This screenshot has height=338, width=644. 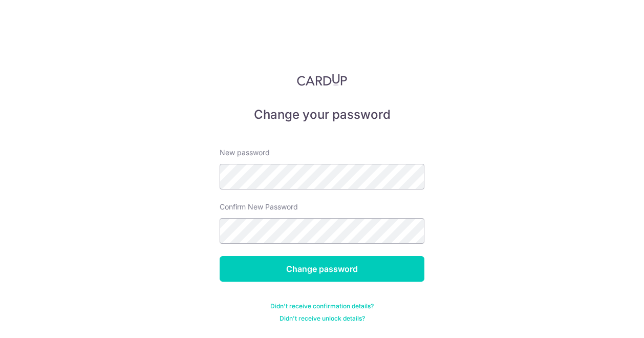 I want to click on img: CardUp Logo, so click(x=322, y=80).